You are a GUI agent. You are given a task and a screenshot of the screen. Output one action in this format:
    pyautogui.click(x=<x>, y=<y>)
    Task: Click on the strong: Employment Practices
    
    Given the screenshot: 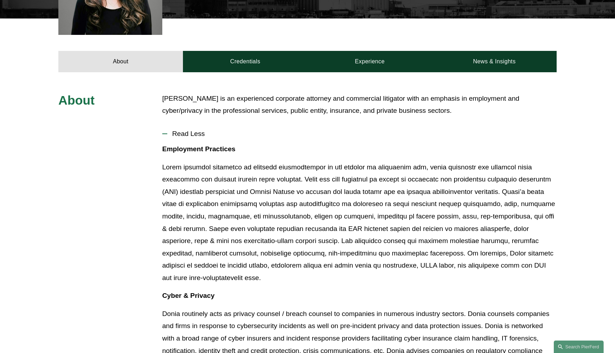 What is the action you would take?
    pyautogui.click(x=199, y=149)
    